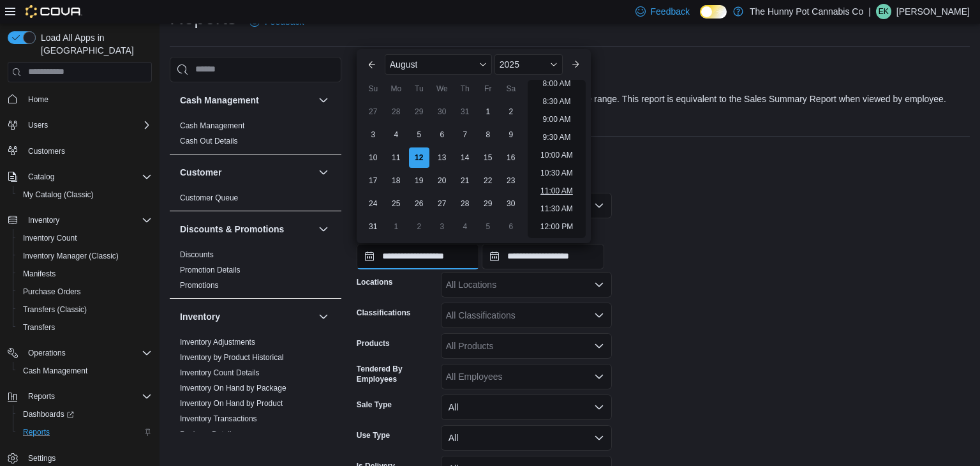 Image resolution: width=980 pixels, height=466 pixels. What do you see at coordinates (37, 125) in the screenshot?
I see `button: Users` at bounding box center [37, 125].